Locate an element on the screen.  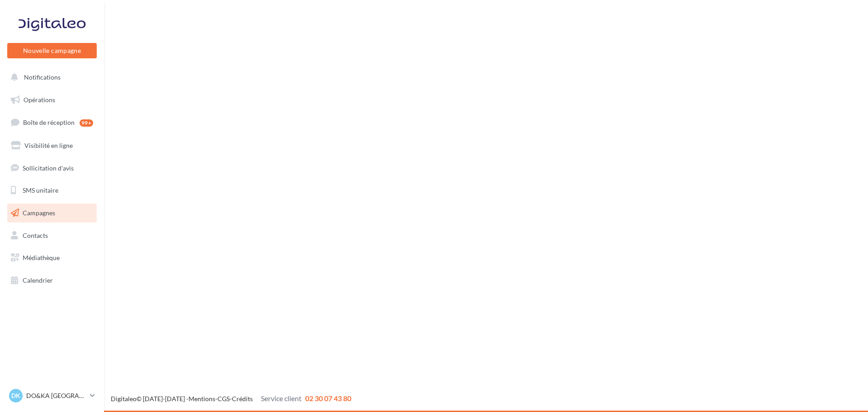
span: DK is located at coordinates (16, 396).